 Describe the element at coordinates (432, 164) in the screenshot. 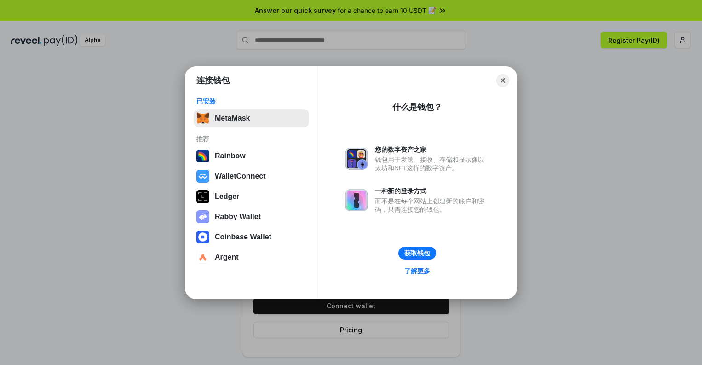

I see `div: 钱包用于发送、接收、存储和显示像以太坊和NFT这样的数字资产。` at that location.